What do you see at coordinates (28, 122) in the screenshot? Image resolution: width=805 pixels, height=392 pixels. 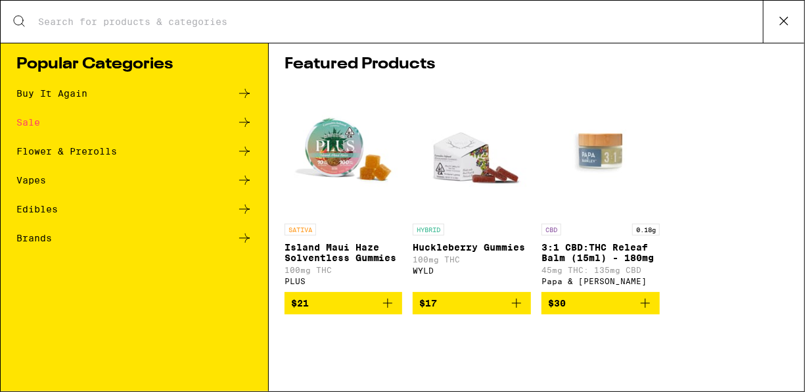 I see `div: Sale` at bounding box center [28, 122].